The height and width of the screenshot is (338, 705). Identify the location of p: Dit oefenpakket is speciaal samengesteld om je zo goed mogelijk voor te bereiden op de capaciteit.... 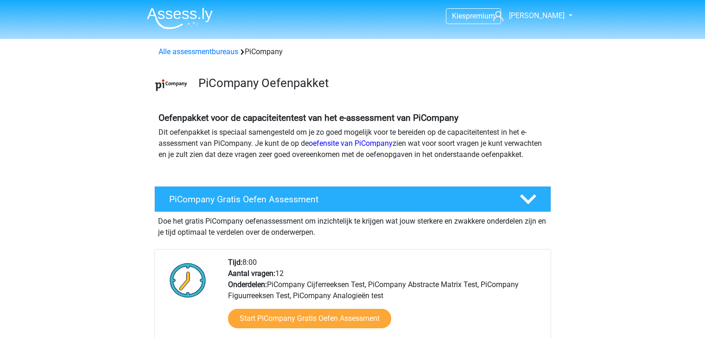
(353, 144).